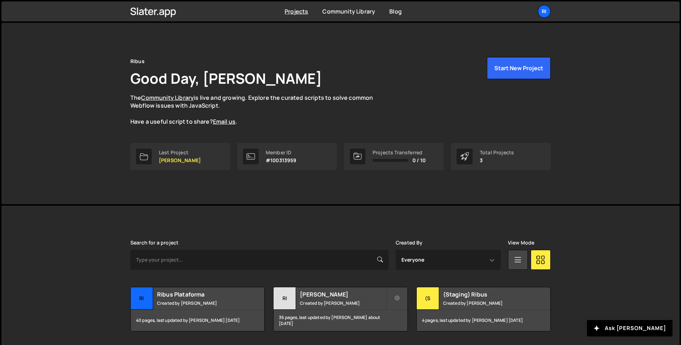 Image resolution: width=681 pixels, height=345 pixels. I want to click on p: #100313959, so click(281, 160).